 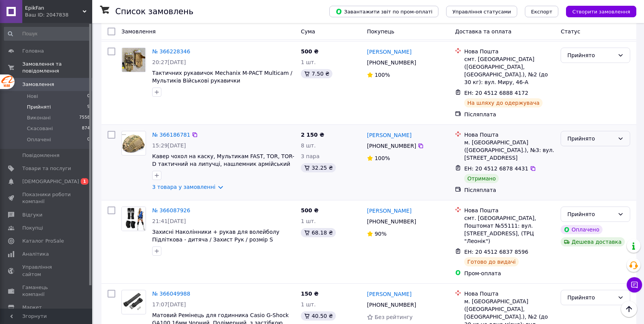 I want to click on button: Завантажити звіт по пром-оплаті, so click(x=384, y=11).